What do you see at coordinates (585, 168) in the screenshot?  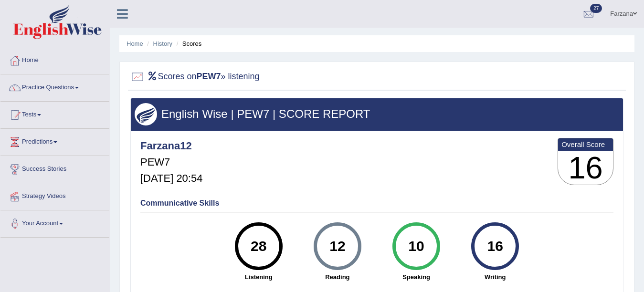 I see `h3: 16` at bounding box center [585, 168].